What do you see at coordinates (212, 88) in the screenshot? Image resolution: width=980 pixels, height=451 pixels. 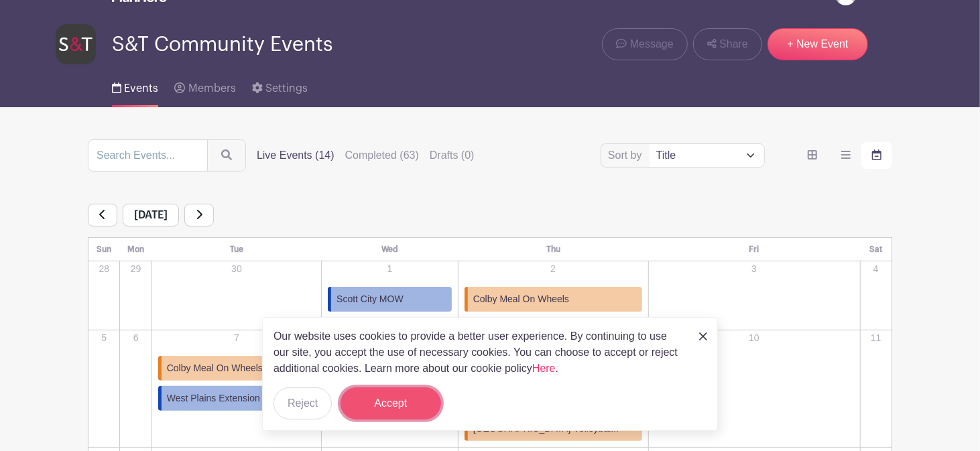 I see `span: Members` at bounding box center [212, 88].